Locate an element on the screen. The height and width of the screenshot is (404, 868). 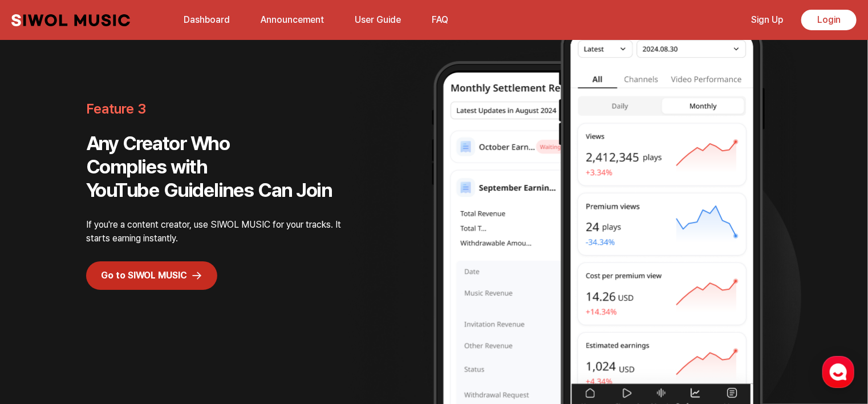
a: User Guide is located at coordinates (378, 19).